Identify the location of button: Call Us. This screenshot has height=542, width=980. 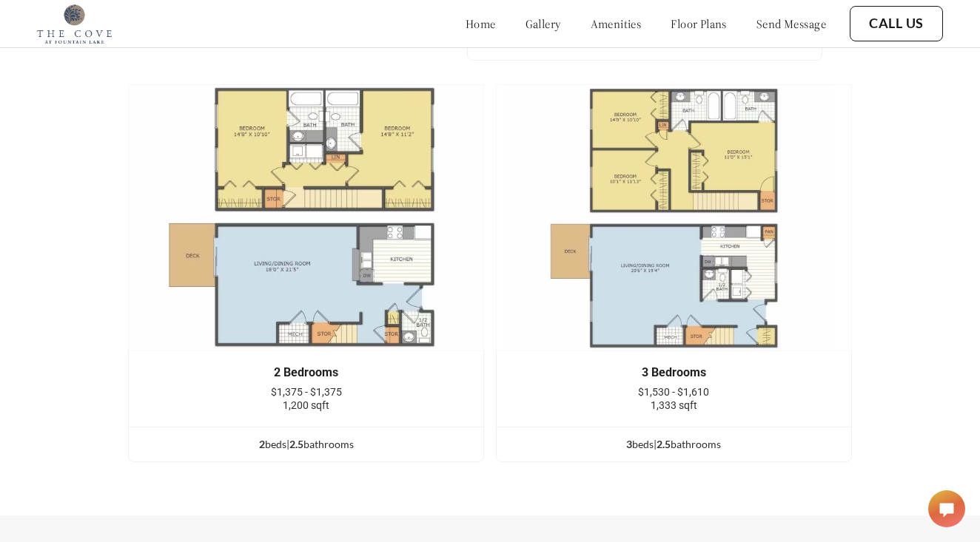
(896, 24).